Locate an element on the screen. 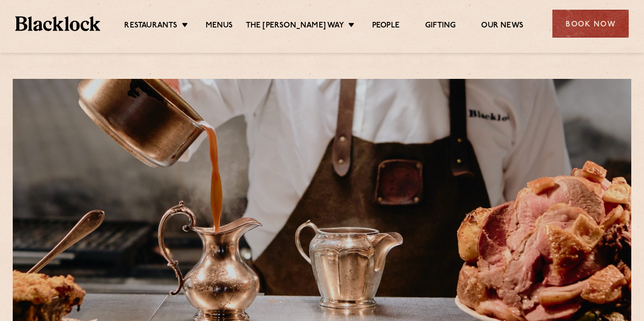  div: Book Now is located at coordinates (591, 23).